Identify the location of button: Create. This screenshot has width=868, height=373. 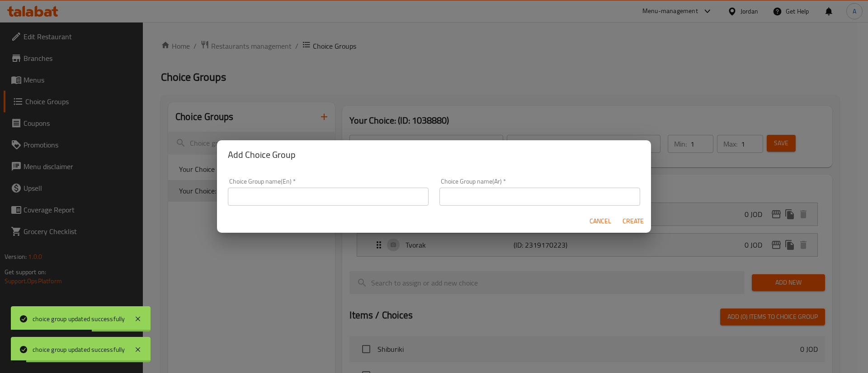
(633, 221).